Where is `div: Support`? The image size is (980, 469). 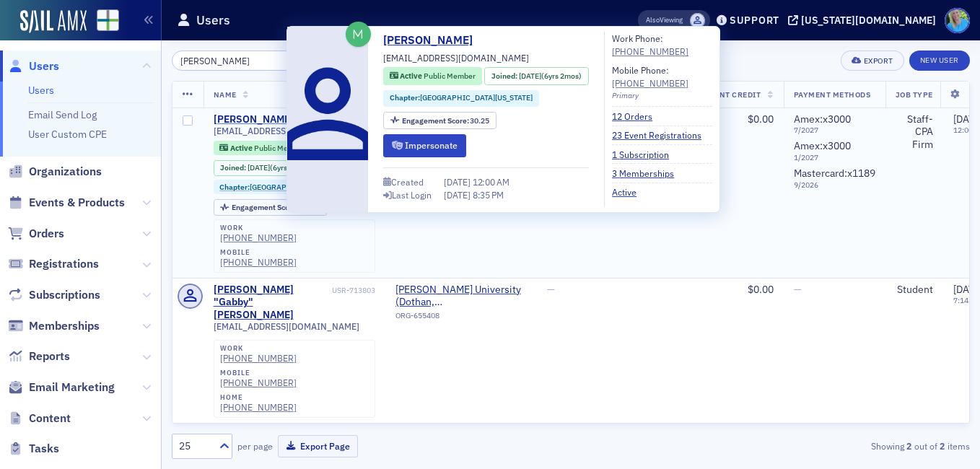 div: Support is located at coordinates (754, 20).